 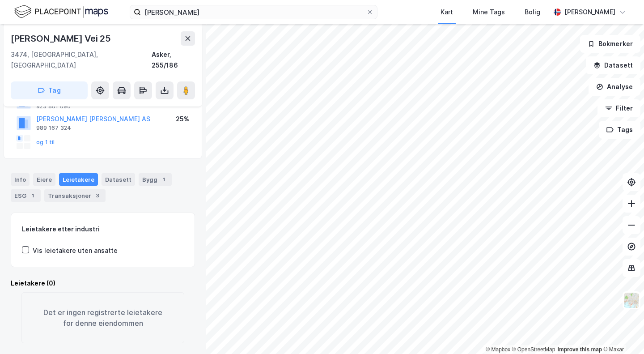 I want to click on div: Vis leietakere uten ansatte, so click(x=75, y=251).